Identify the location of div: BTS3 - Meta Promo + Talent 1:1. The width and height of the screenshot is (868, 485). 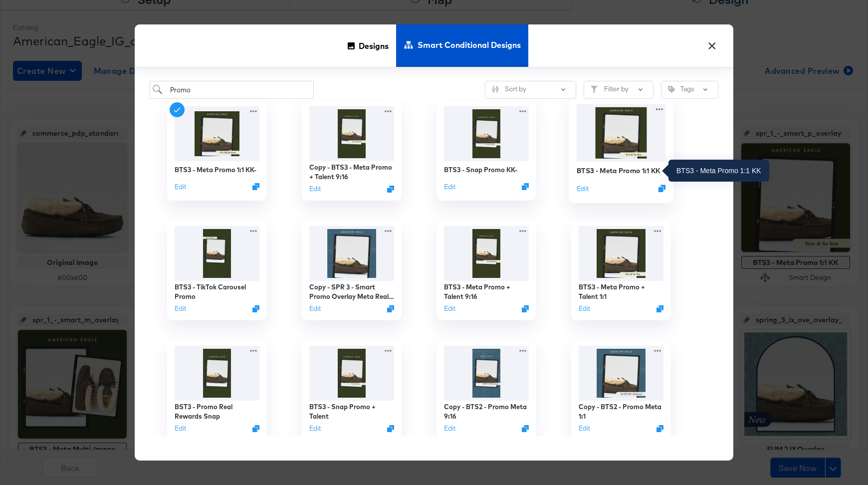
(622, 292).